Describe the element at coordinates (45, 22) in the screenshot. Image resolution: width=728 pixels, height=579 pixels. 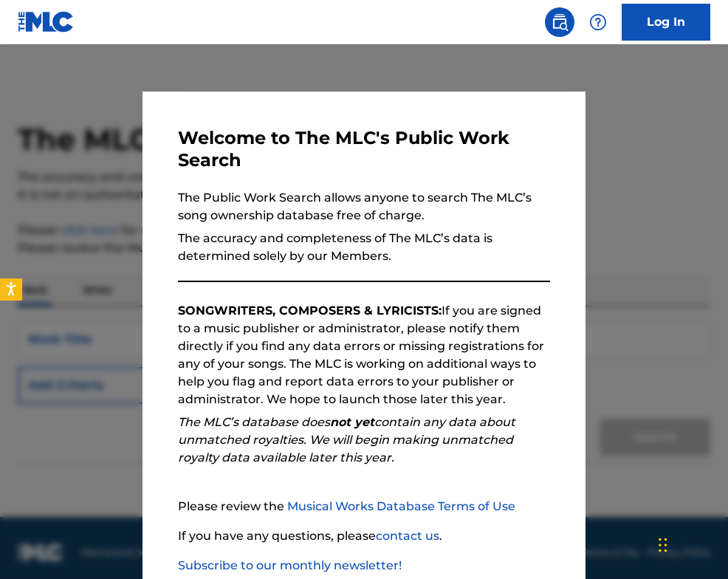
I see `img: MLC Logo` at that location.